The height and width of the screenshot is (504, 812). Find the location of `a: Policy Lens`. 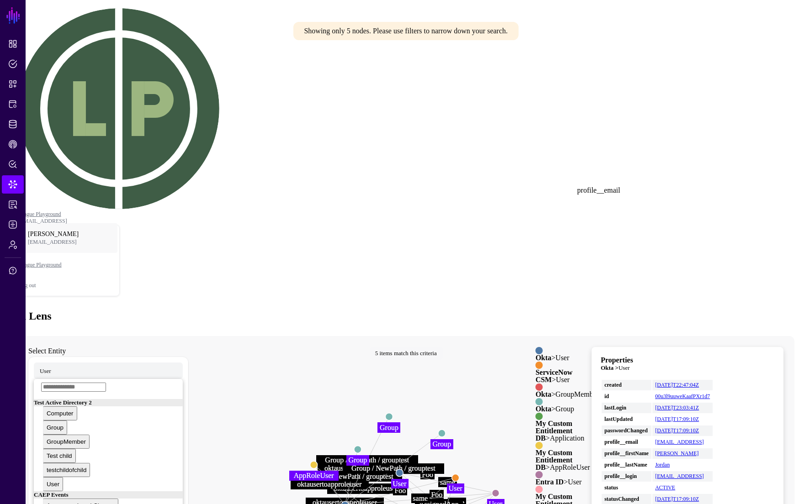

a: Policy Lens is located at coordinates (13, 164).